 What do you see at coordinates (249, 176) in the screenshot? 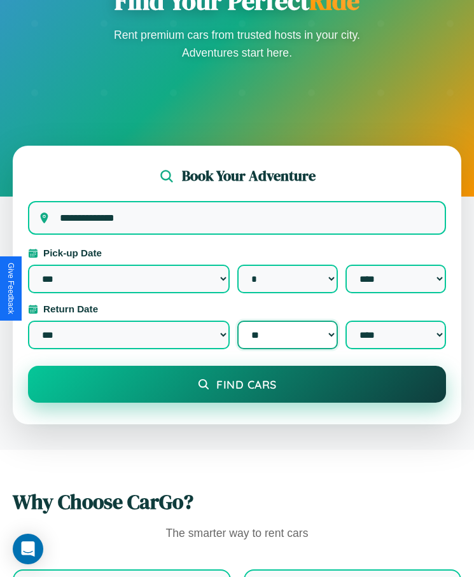
I see `h2: Book Your Adventure` at bounding box center [249, 176].